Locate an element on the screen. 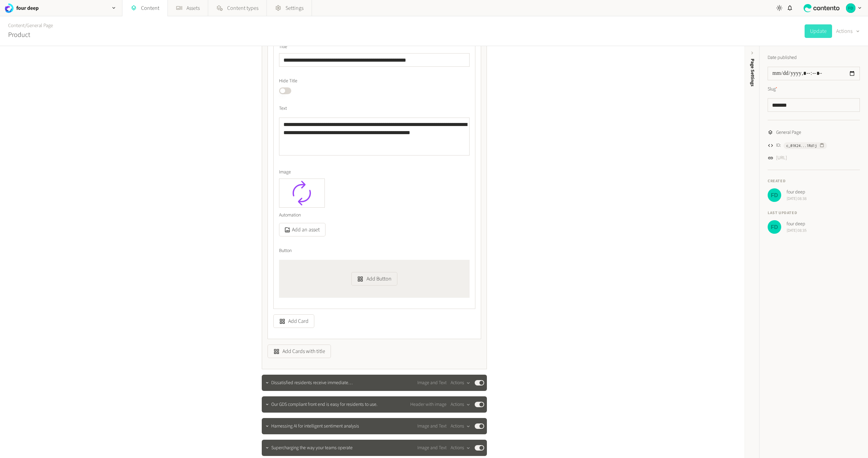 Image resolution: width=868 pixels, height=458 pixels. button: Update is located at coordinates (818, 31).